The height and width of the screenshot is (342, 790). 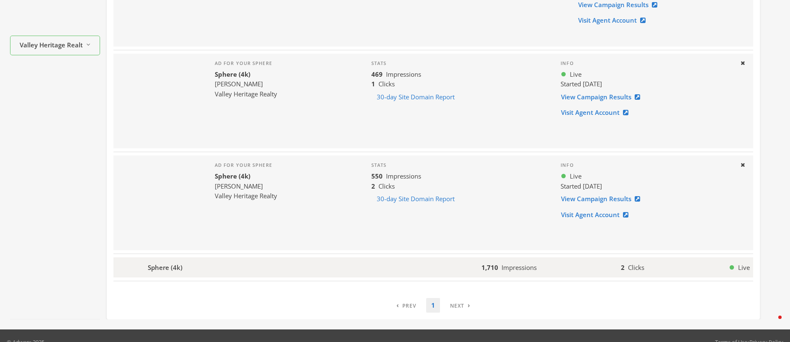 I want to click on nav: pagination, so click(x=433, y=305).